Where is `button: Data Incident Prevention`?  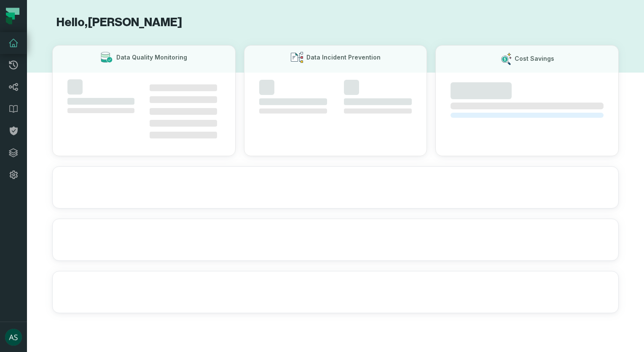 button: Data Incident Prevention is located at coordinates (336, 101).